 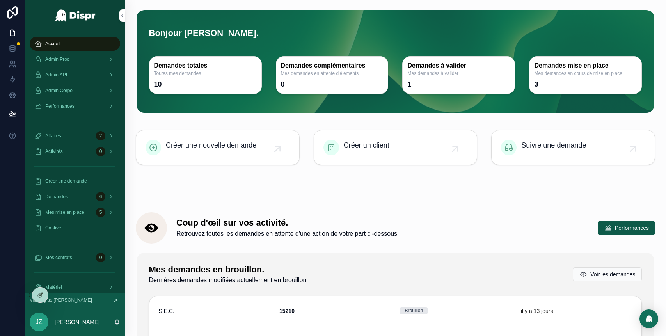 What do you see at coordinates (573, 147) in the screenshot?
I see `a: Suivre une demande` at bounding box center [573, 147].